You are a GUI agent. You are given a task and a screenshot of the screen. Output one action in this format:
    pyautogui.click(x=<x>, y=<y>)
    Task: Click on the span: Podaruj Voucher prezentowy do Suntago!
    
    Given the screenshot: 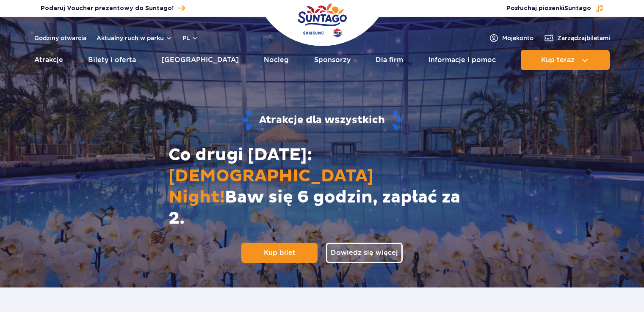 What is the action you would take?
    pyautogui.click(x=107, y=8)
    